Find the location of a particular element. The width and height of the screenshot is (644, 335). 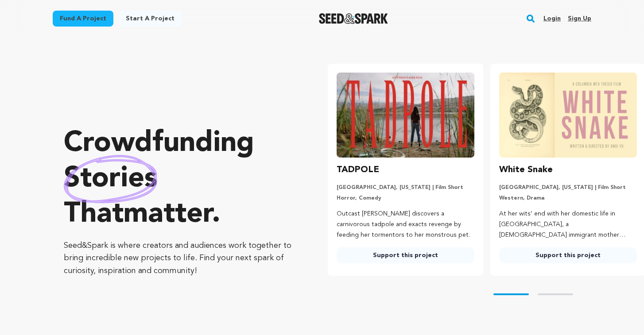

p: Western, Drama is located at coordinates (568, 198).